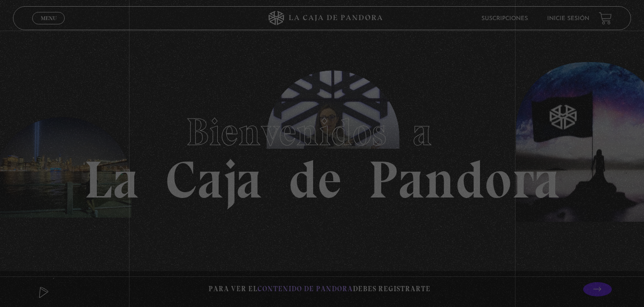  Describe the element at coordinates (568, 19) in the screenshot. I see `a: Inicie sesión` at that location.